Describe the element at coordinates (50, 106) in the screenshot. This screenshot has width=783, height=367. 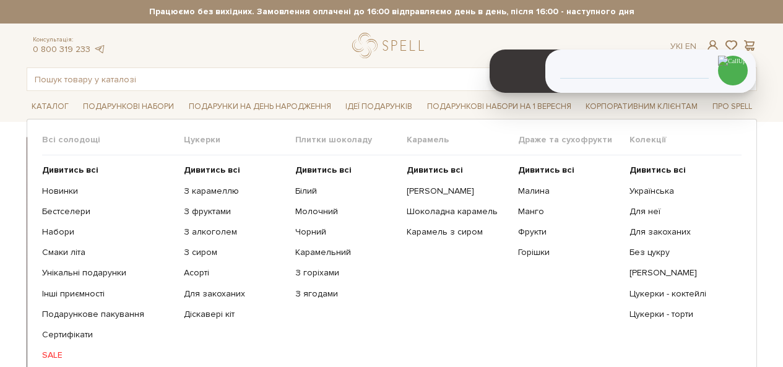
I see `a: Каталог` at that location.